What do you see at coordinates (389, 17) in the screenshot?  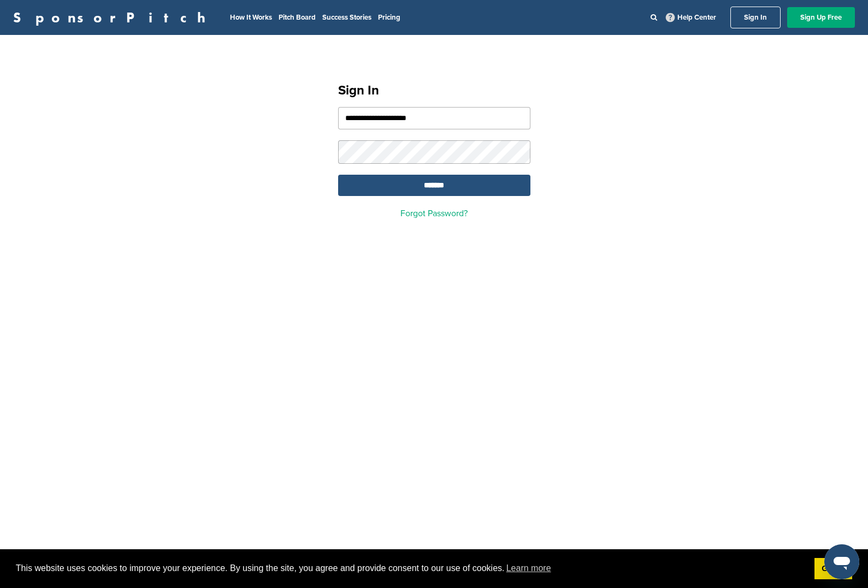 I see `a: Pricing` at bounding box center [389, 17].